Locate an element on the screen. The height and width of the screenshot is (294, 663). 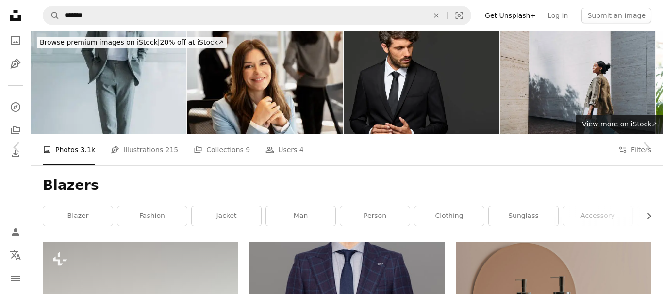
a: Illustrations is located at coordinates (16, 64).